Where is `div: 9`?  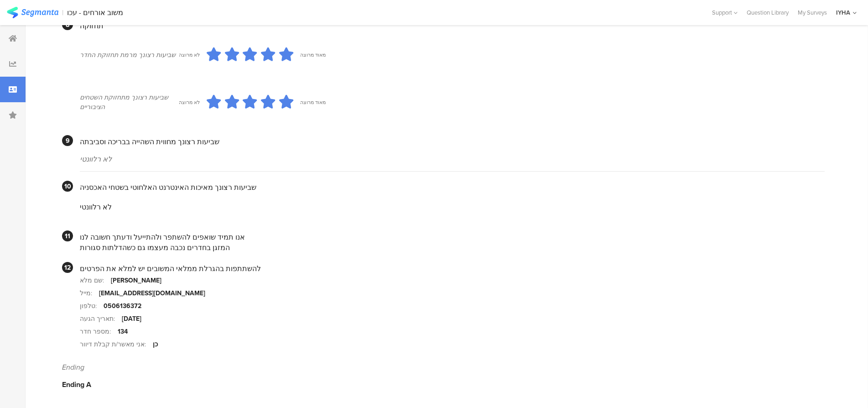 div: 9 is located at coordinates (68, 140).